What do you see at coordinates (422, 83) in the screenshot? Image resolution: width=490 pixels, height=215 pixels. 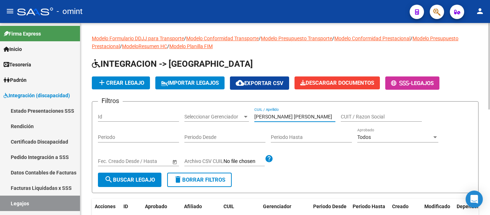 I see `span: Legajos` at bounding box center [422, 83].